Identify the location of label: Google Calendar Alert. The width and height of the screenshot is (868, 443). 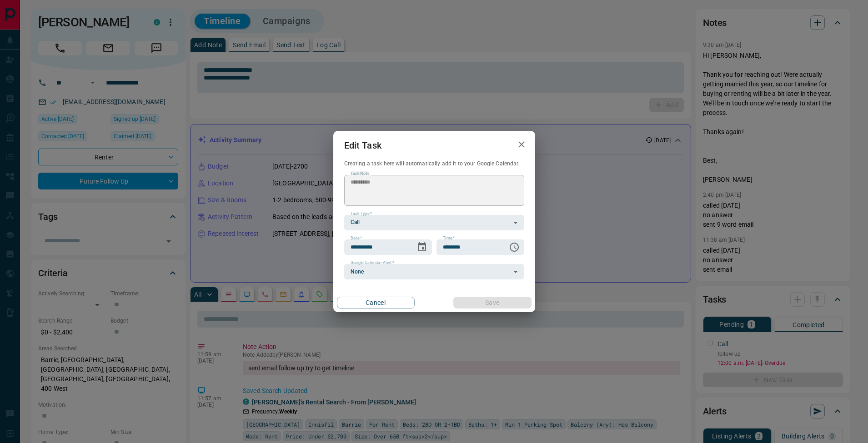
(372, 262).